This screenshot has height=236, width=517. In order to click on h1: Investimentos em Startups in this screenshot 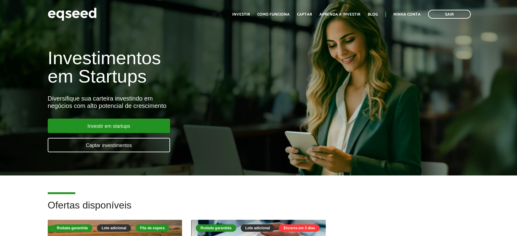, I will do `click(172, 67)`.